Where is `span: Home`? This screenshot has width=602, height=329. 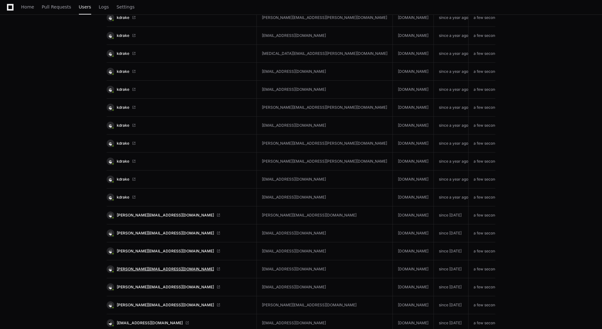
span: Home is located at coordinates (27, 7).